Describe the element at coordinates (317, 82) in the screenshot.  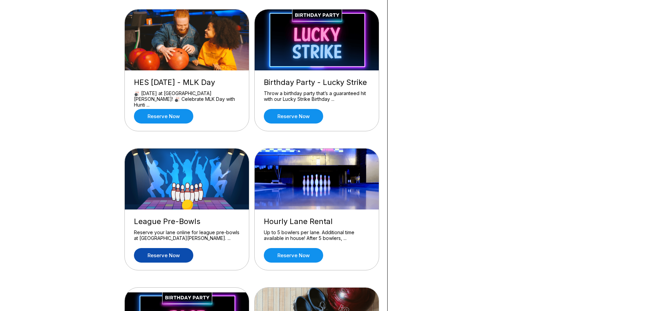
I see `div: Birthday Party - Lucky Strike` at that location.